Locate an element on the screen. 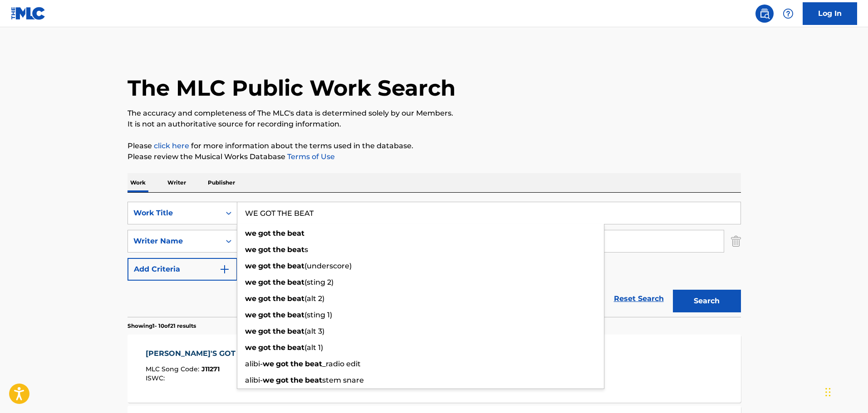 The width and height of the screenshot is (868, 413). span: s is located at coordinates (306, 249).